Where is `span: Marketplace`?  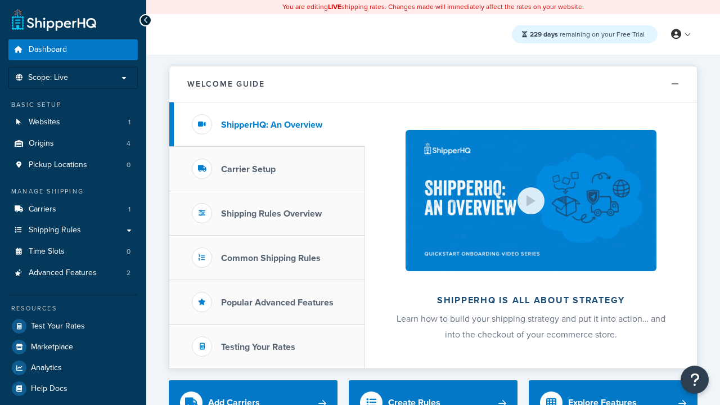
span: Marketplace is located at coordinates (52, 347).